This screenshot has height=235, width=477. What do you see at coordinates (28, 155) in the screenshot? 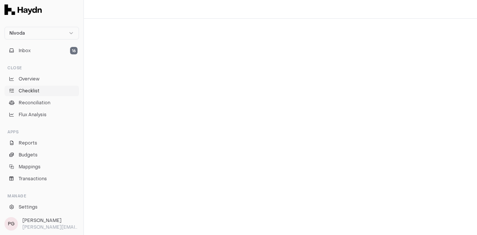
I see `span: Budgets` at bounding box center [28, 155].